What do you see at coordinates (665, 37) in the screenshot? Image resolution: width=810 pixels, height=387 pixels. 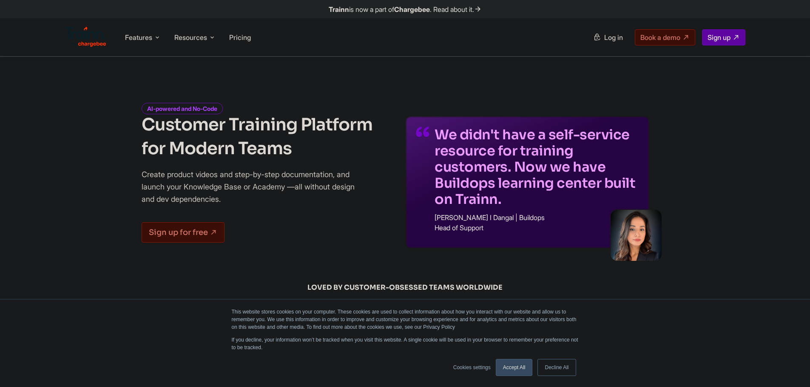 I see `a: Book a demo` at bounding box center [665, 37].